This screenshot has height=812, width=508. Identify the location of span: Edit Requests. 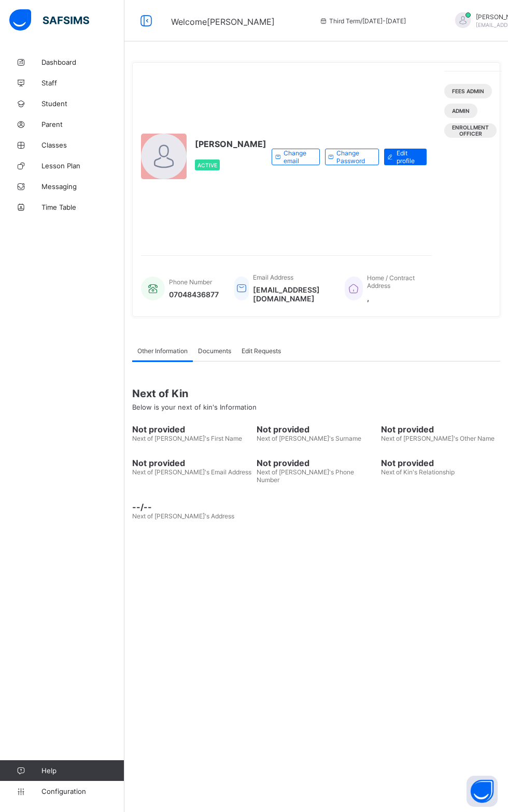
(262, 351).